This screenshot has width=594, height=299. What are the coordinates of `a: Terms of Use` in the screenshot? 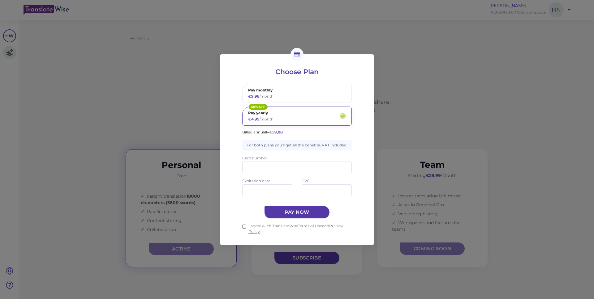 It's located at (310, 226).